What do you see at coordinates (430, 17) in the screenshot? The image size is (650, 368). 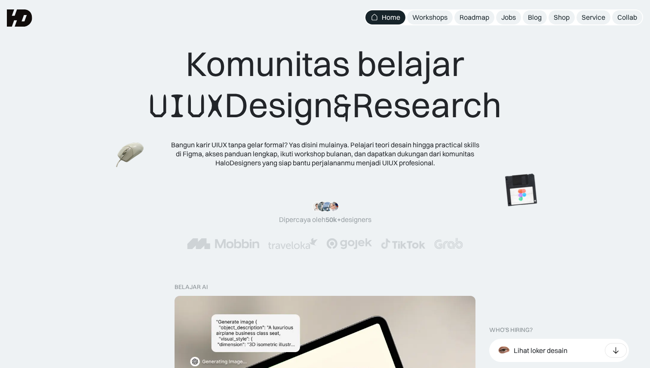 I see `a: Workshops` at bounding box center [430, 17].